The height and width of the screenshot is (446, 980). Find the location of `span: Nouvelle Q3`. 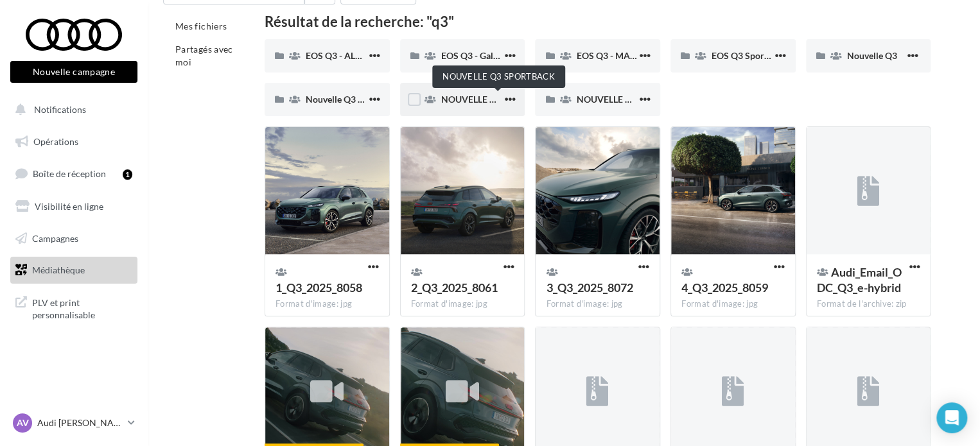

span: Nouvelle Q3 is located at coordinates (872, 55).